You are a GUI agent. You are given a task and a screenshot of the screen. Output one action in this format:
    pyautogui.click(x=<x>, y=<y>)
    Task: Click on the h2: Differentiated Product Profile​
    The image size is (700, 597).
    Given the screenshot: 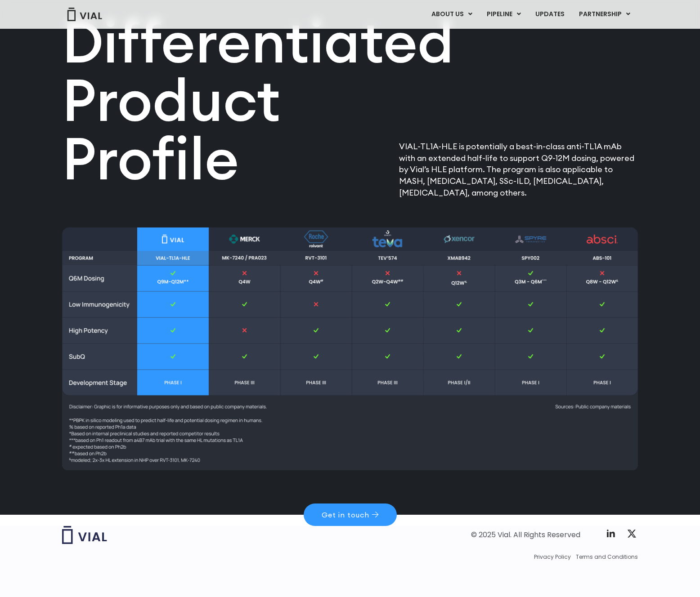 What is the action you would take?
    pyautogui.click(x=254, y=100)
    